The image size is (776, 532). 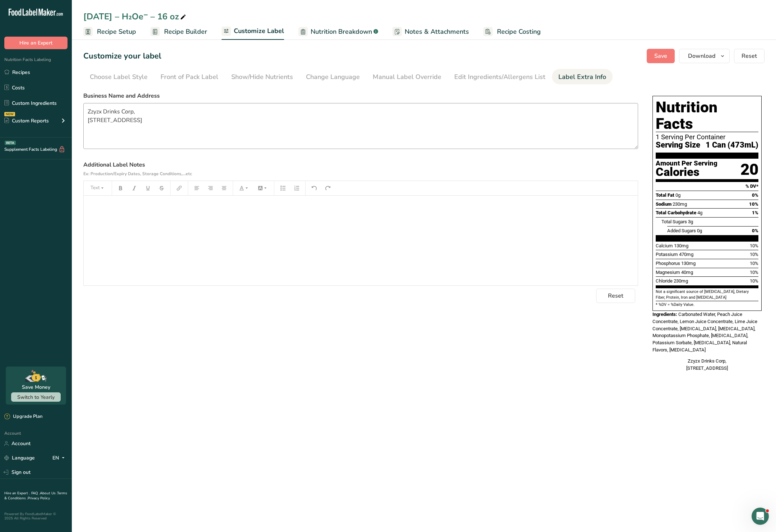 What do you see at coordinates (687, 163) in the screenshot?
I see `div: Amount Per Serving` at bounding box center [687, 163].